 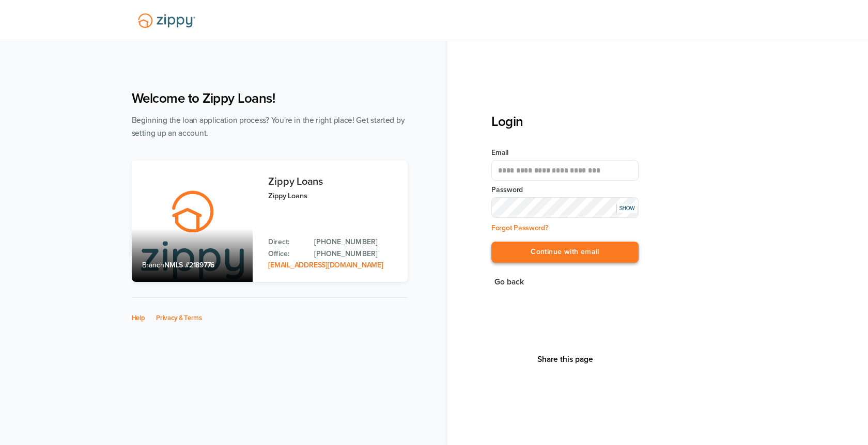 I want to click on input: Email Address, so click(x=565, y=170).